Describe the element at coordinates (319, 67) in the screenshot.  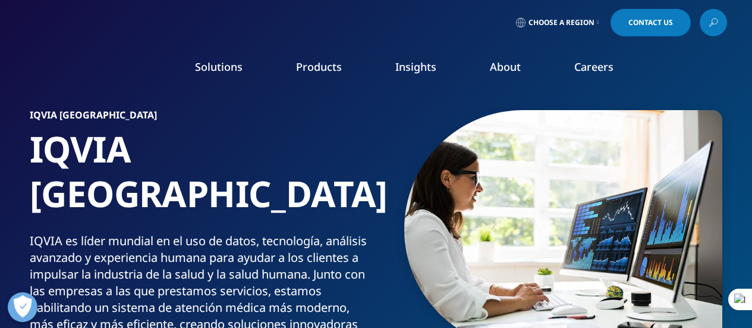
I see `a: Products` at that location.